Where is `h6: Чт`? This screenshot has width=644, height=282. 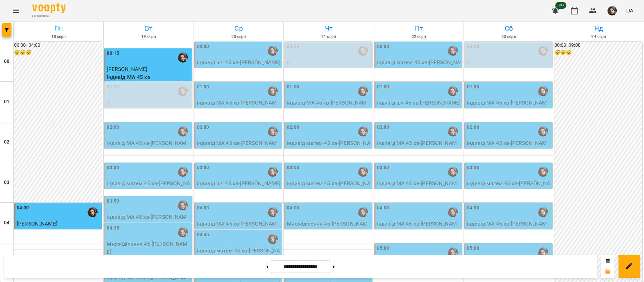
h6: Чт is located at coordinates (329, 28).